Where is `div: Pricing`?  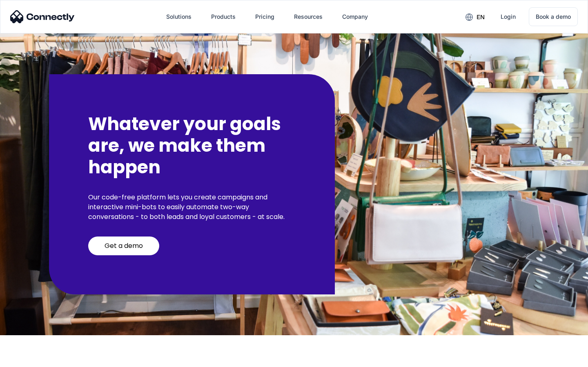 div: Pricing is located at coordinates (264, 17).